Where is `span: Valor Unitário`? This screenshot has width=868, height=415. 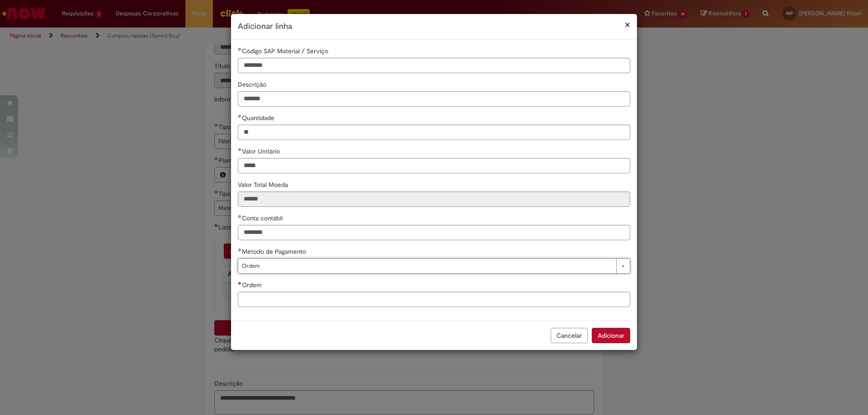
span: Valor Unitário is located at coordinates (262, 151).